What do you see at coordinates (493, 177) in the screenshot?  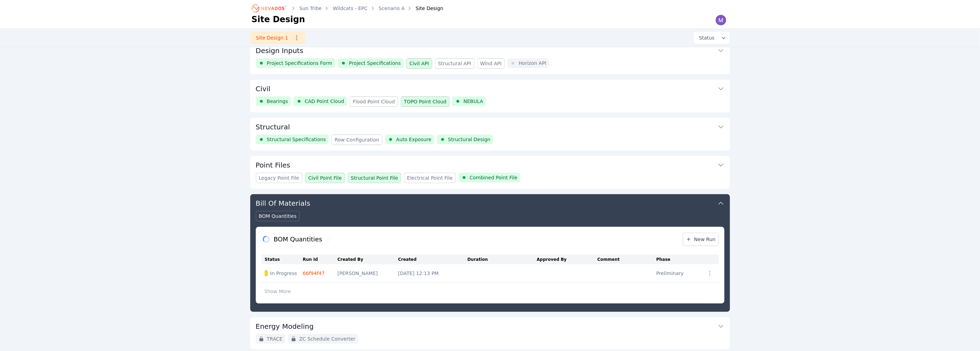 I see `span: Combined Point File` at bounding box center [493, 177].